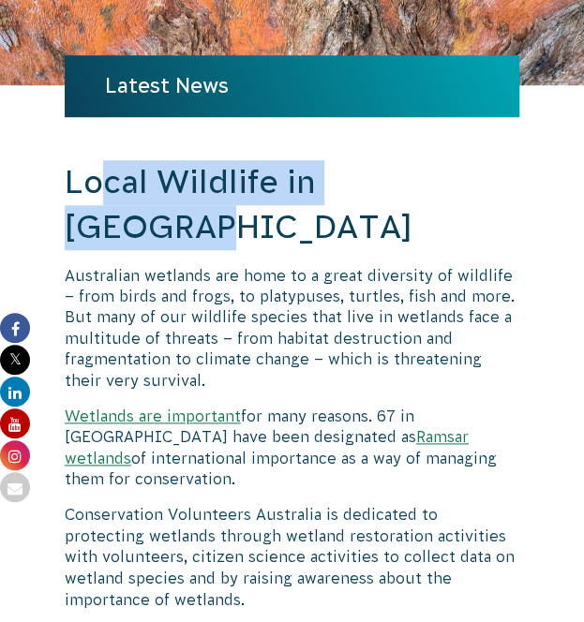 Image resolution: width=584 pixels, height=622 pixels. What do you see at coordinates (266, 447) in the screenshot?
I see `a: Ramsar wetlands` at bounding box center [266, 447].